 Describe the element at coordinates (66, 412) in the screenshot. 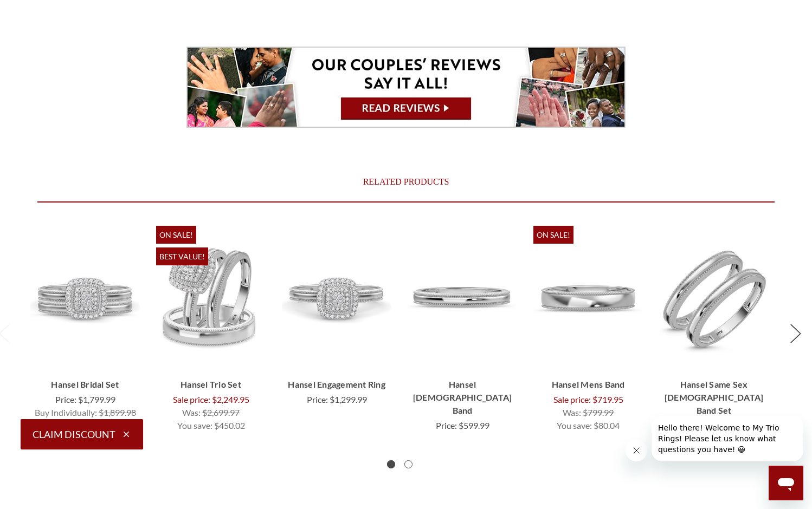

I see `span: Buy Individually:` at that location.